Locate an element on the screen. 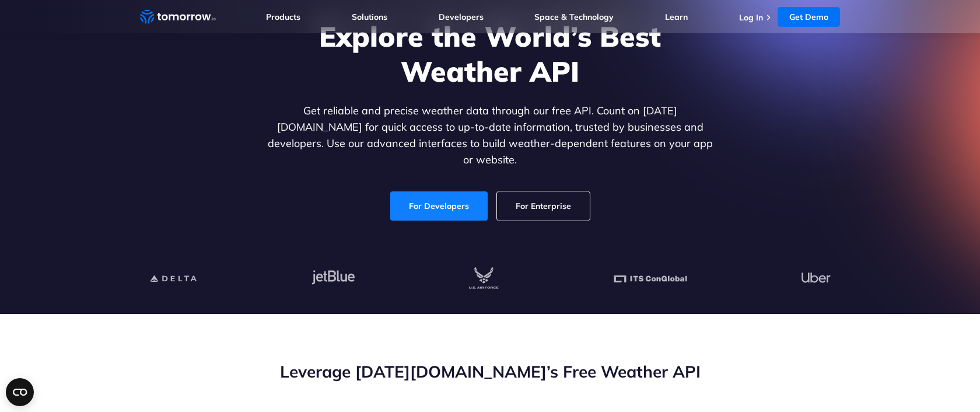  a: Space & Technology is located at coordinates (574, 17).